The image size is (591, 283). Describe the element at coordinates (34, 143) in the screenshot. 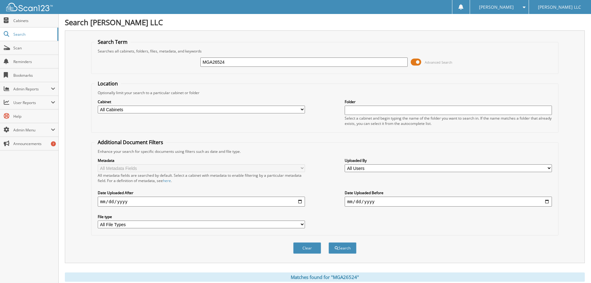

I see `span: Announcements` at that location.